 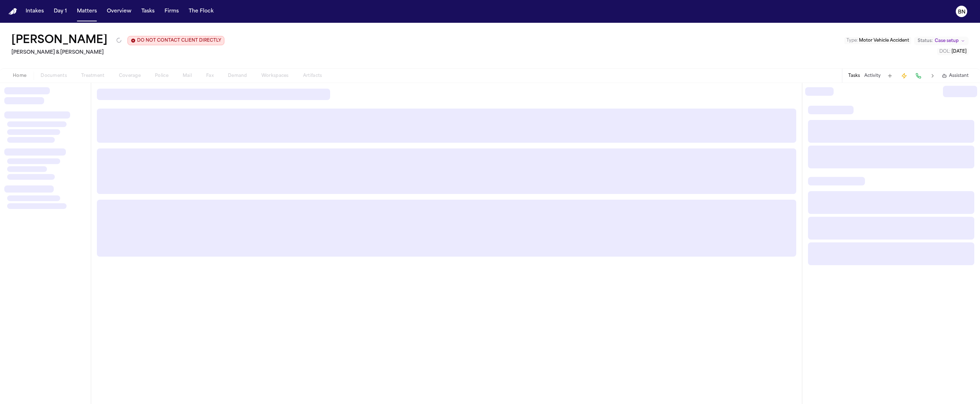 I want to click on a: Intakes, so click(x=35, y=12).